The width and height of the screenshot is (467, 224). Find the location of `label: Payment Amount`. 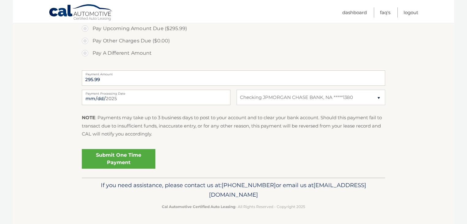

label: Payment Amount is located at coordinates (234, 73).